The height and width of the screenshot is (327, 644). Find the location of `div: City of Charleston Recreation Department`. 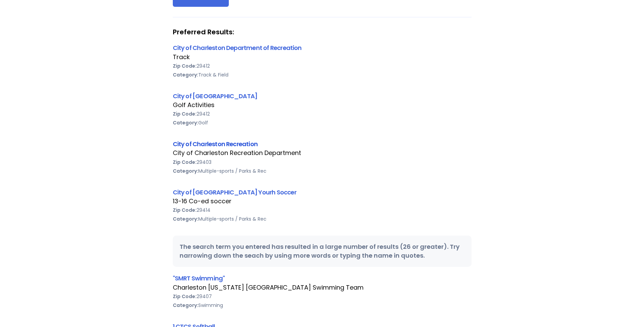

div: City of Charleston Recreation Department is located at coordinates (322, 153).